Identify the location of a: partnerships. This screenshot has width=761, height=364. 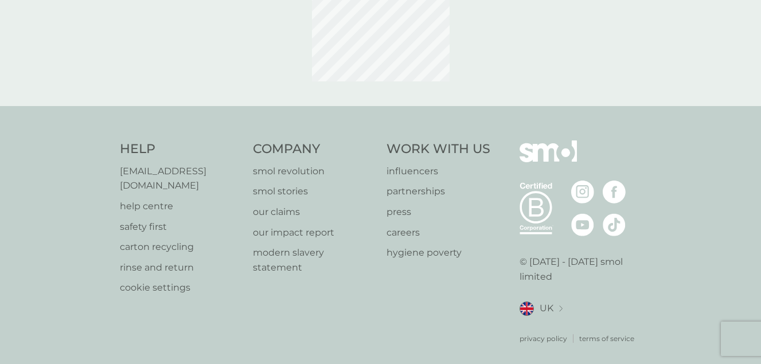
(438, 192).